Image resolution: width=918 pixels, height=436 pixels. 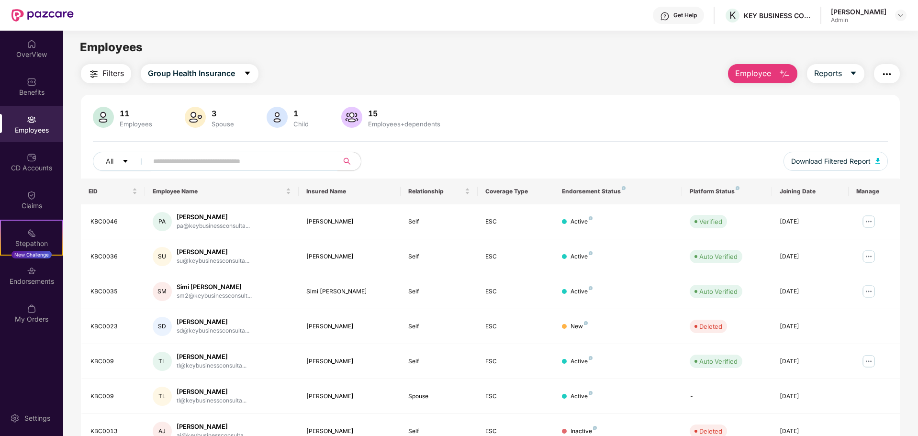 I want to click on div: sm2@keybusinessconsult..., so click(x=214, y=296).